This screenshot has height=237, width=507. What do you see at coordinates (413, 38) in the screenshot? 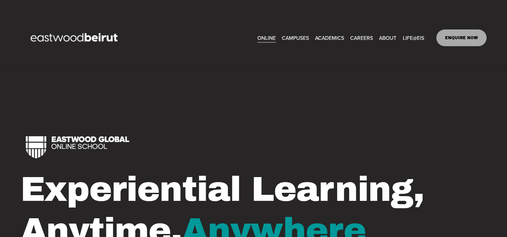
I see `span: LIFE@EIS` at bounding box center [413, 38].